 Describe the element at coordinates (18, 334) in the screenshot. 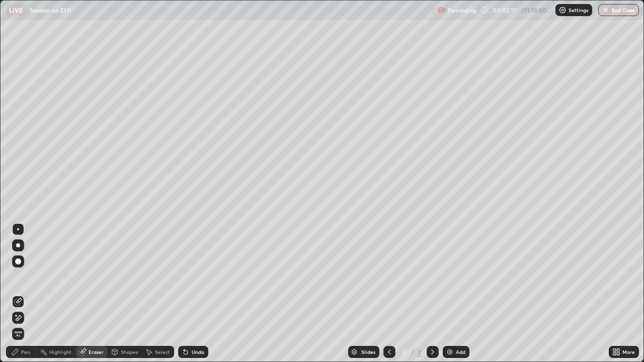

I see `span: Erase all` at that location.